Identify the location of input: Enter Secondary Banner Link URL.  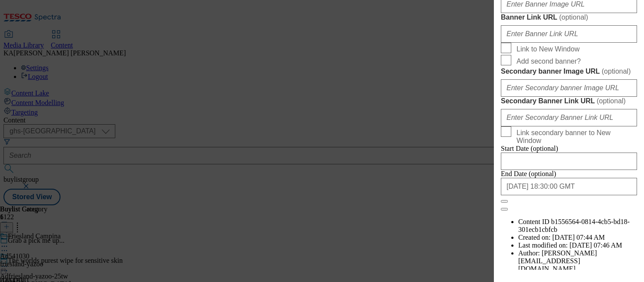
(569, 118).